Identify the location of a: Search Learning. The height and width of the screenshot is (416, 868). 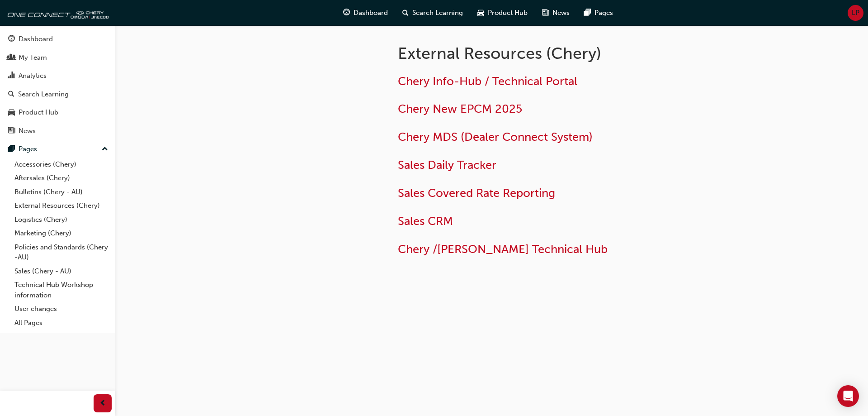
(57, 94).